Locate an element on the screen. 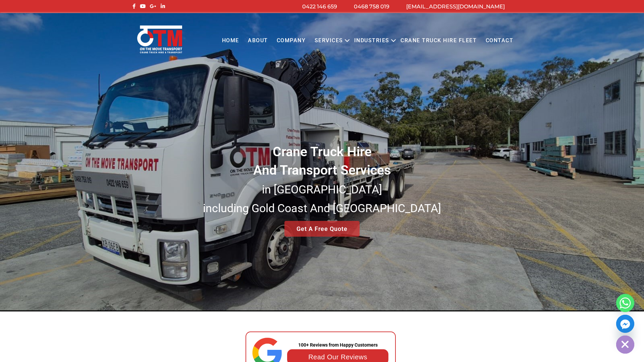  a: About is located at coordinates (258, 41).